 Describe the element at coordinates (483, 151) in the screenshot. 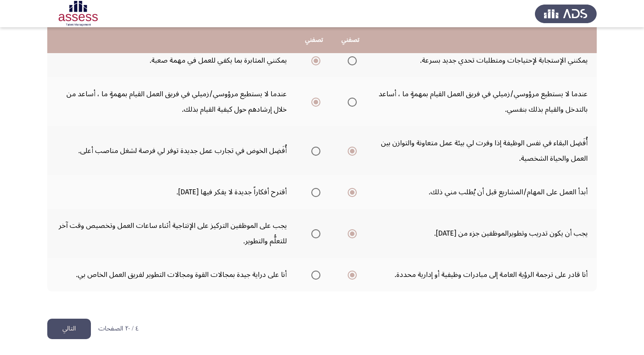

I see `td: أُفَضِل البقاء في نفس الوظيفة إذا وفرت لي بيئة عمل متعاونة والتوازن بين العمل والحياة الشخصية.` at that location.